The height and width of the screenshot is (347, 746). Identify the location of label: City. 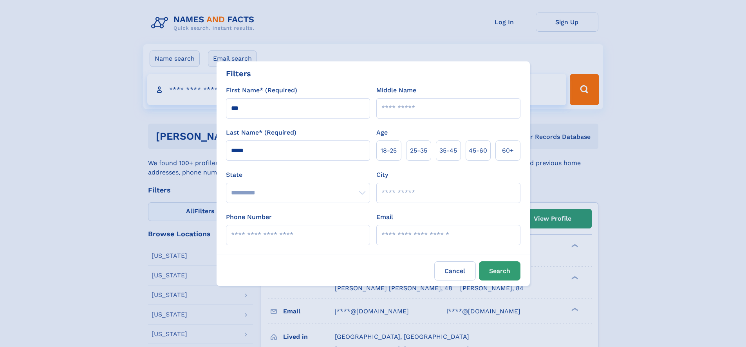
(382, 175).